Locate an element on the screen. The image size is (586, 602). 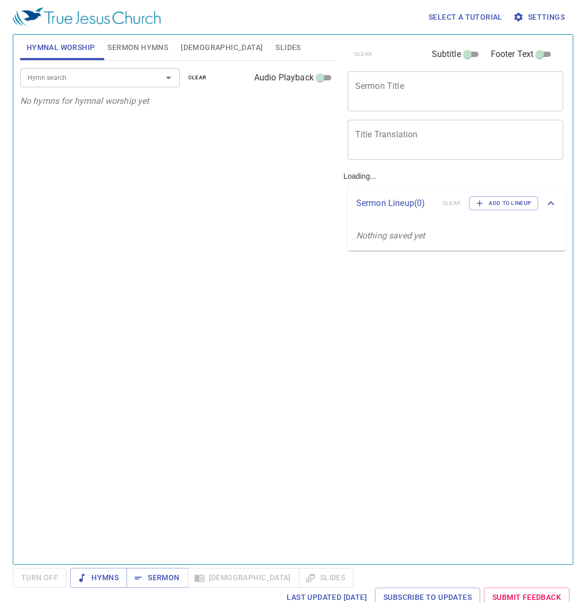
button: Hymns is located at coordinates (98, 577).